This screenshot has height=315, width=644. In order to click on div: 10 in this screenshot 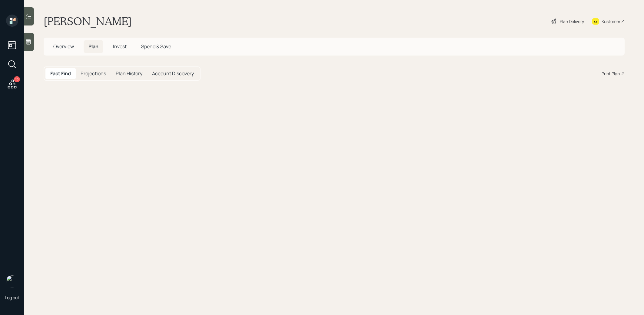, I will do `click(17, 79)`.